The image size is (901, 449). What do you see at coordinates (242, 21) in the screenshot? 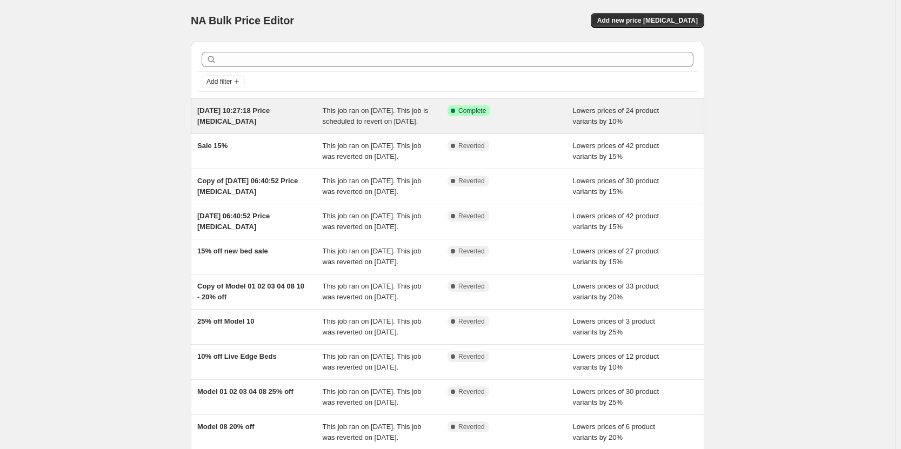
I see `span: NA Bulk Price Editor` at bounding box center [242, 21].